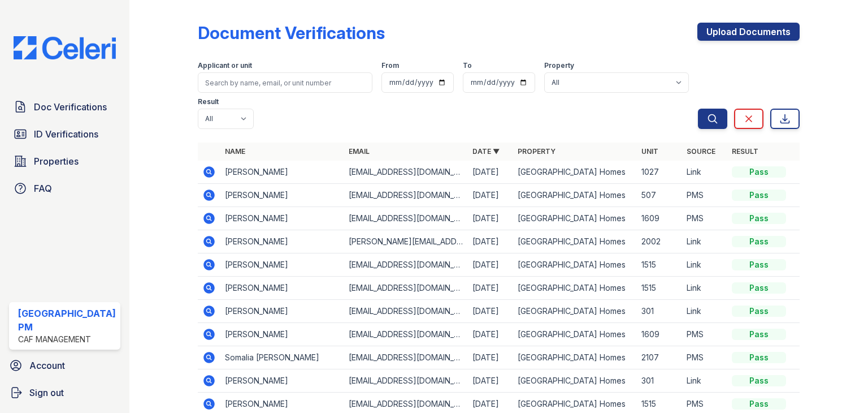 The image size is (868, 413). I want to click on td: 507, so click(660, 195).